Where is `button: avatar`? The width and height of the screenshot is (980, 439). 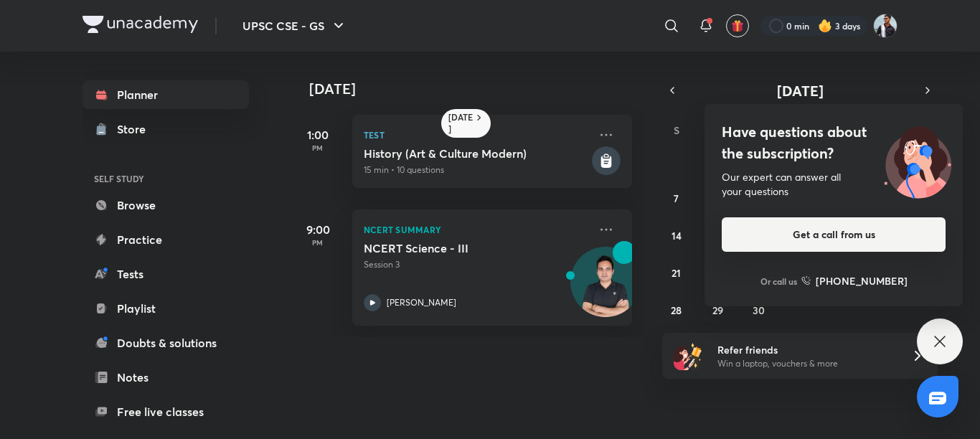
button: avatar is located at coordinates (737, 26).